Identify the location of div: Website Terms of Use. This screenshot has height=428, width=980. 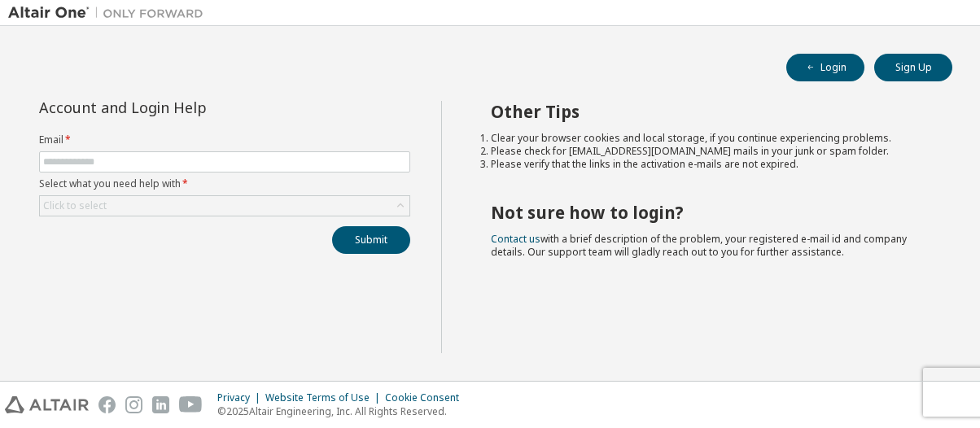
(325, 398).